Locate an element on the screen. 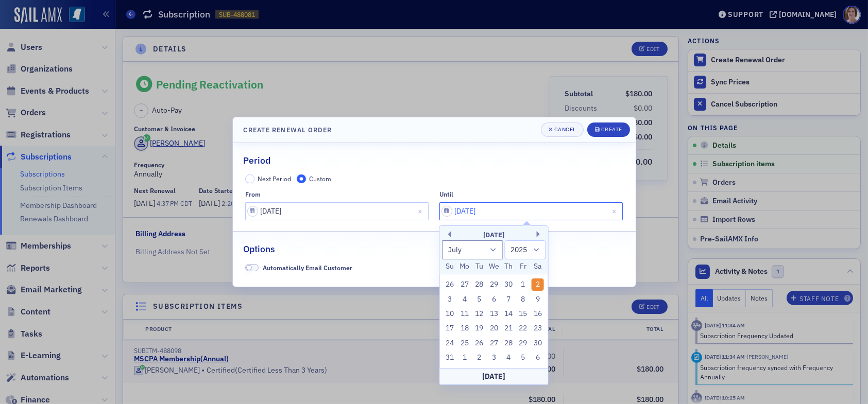  div: Choose Sunday, July 10th, 3036 is located at coordinates (450, 314).